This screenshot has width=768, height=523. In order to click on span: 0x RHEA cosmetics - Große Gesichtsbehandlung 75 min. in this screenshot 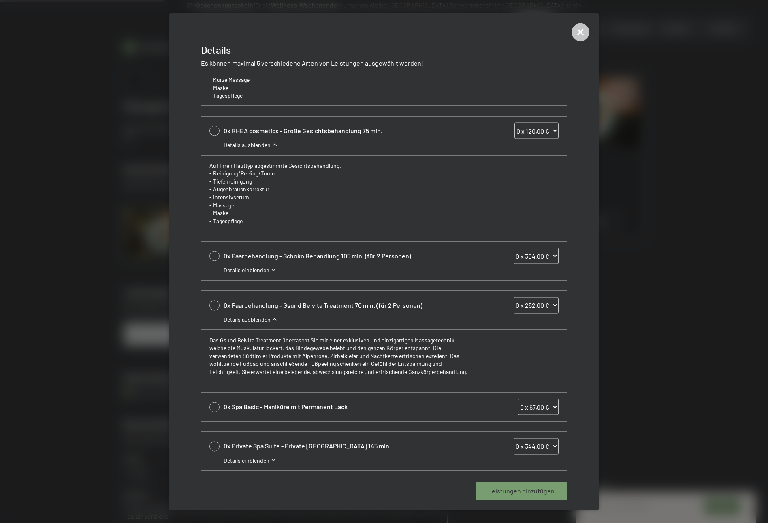, I will do `click(349, 130)`.